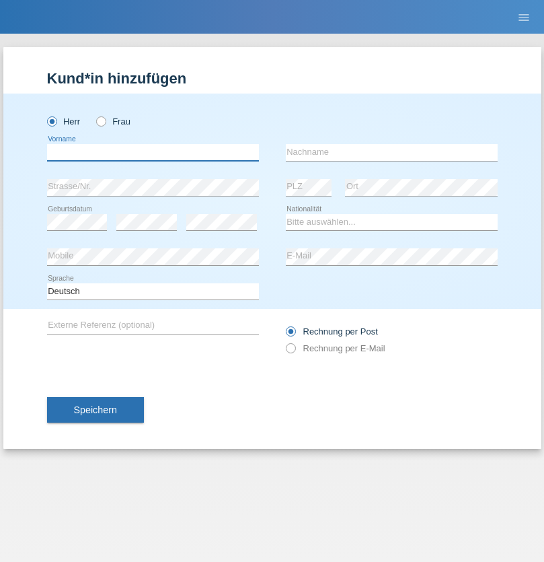 Image resolution: width=544 pixels, height=562 pixels. Describe the element at coordinates (290, 351) in the screenshot. I see `input: Rechnung per E-Mail` at that location.